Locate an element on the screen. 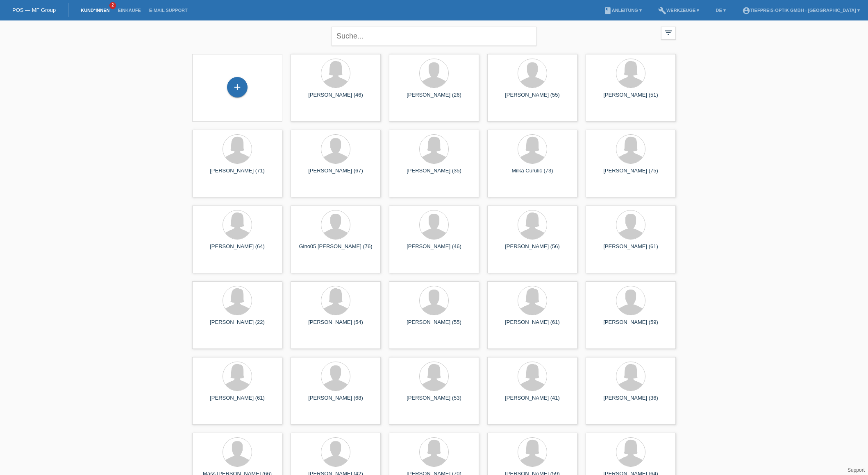 This screenshot has width=868, height=475. a: bookAnleitung ▾ is located at coordinates (622, 10).